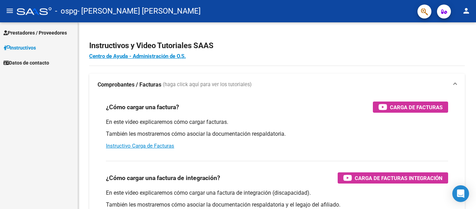 This screenshot has height=209, width=476. What do you see at coordinates (163, 178) in the screenshot?
I see `h3: ¿Cómo cargar una factura de integración?` at bounding box center [163, 178].